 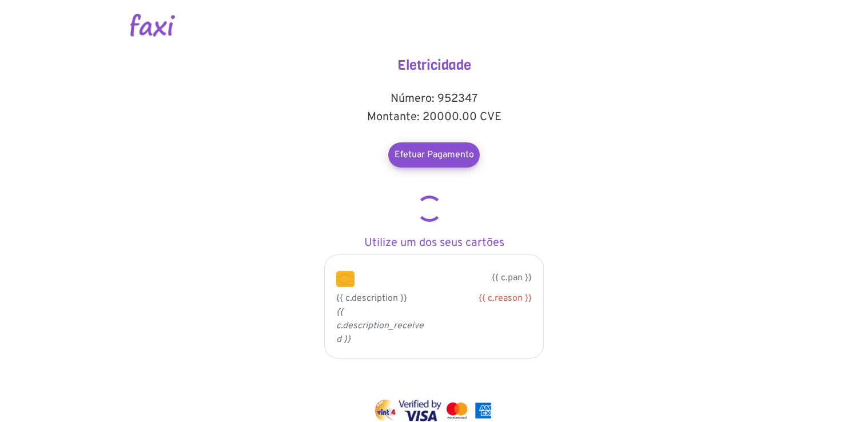 What do you see at coordinates (487, 298) in the screenshot?
I see `div: {{ c.reason }}` at bounding box center [487, 298].